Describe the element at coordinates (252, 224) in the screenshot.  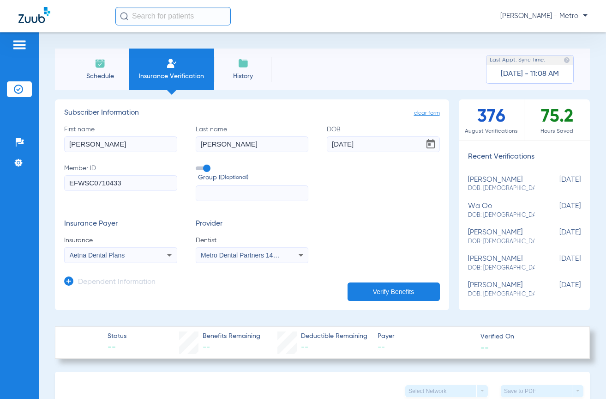
I see `h3: Provider` at that location.